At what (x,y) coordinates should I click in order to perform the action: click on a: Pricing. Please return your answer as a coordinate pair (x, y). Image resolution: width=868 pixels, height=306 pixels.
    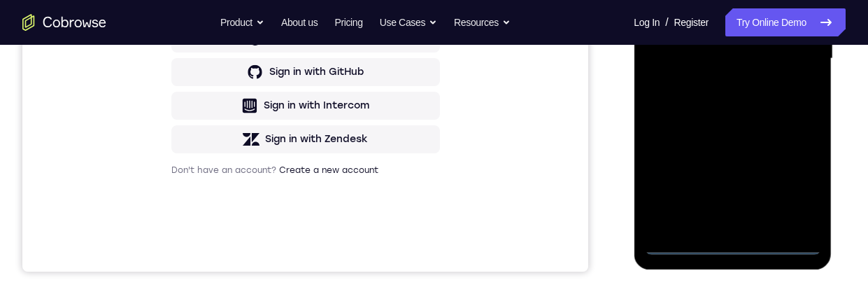
    Looking at the image, I should click on (348, 22).